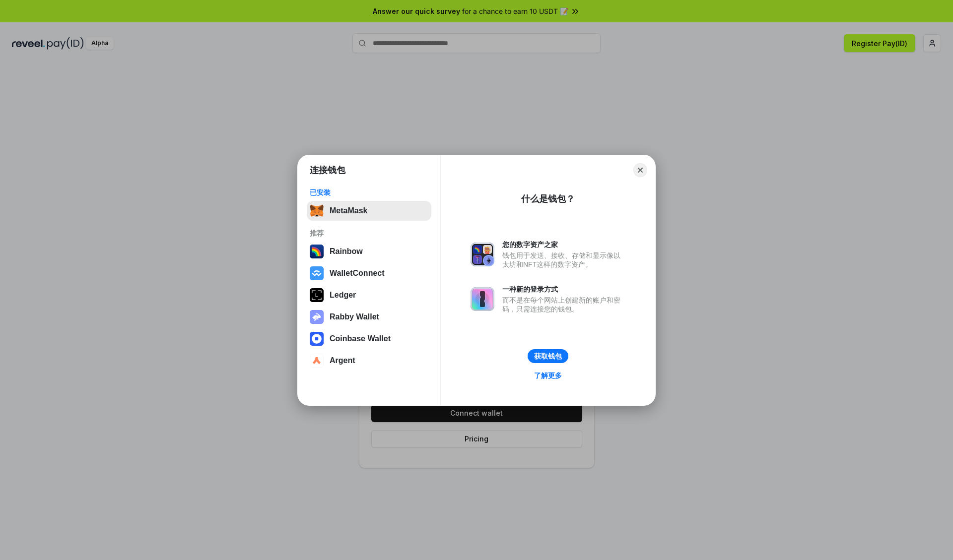 This screenshot has height=560, width=953. What do you see at coordinates (368, 193) in the screenshot?
I see `div: 已安装` at bounding box center [368, 193].